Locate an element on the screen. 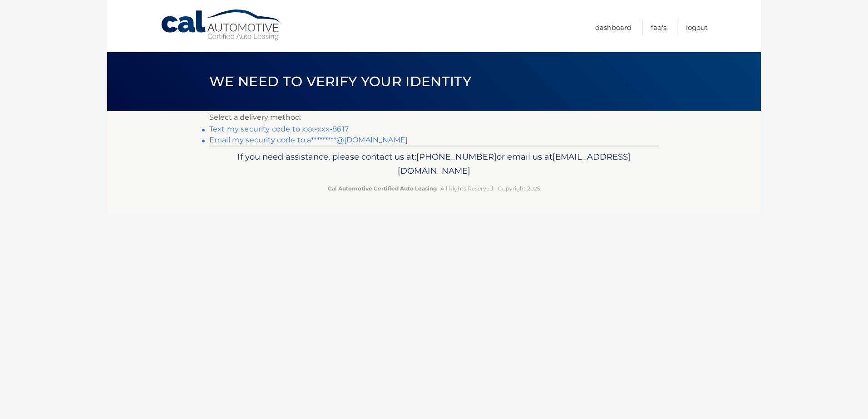  span: We need to verify your identity is located at coordinates (340, 81).